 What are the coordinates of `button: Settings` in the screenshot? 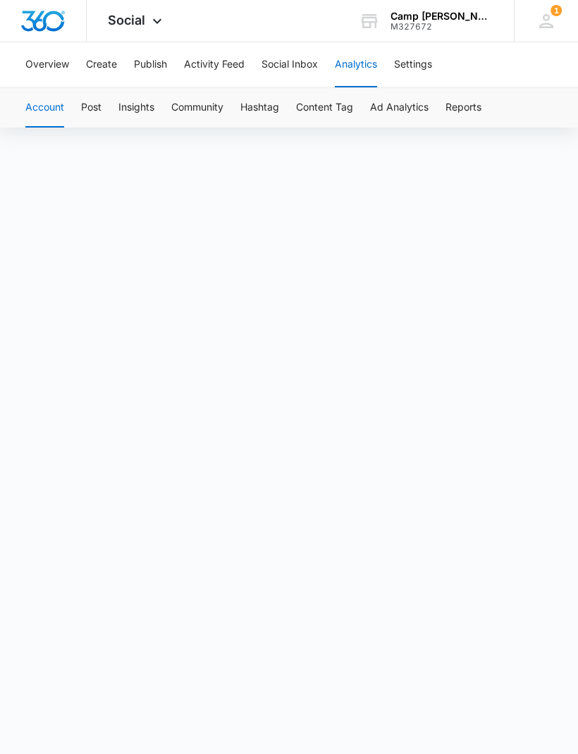 It's located at (413, 65).